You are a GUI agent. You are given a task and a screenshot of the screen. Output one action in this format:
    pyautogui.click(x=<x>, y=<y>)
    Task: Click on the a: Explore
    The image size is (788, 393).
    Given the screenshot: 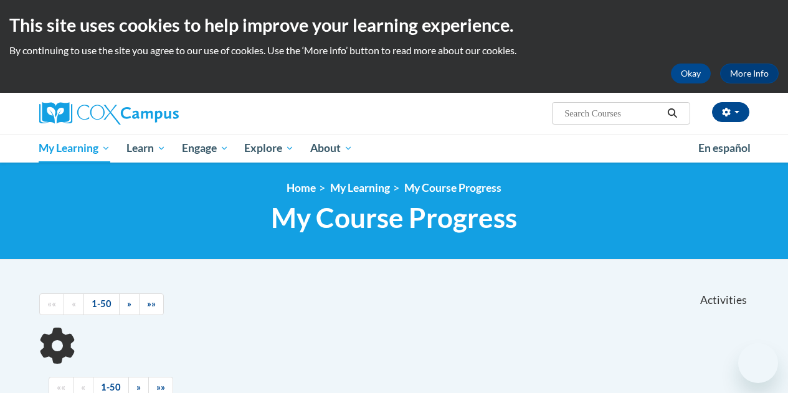 What is the action you would take?
    pyautogui.click(x=269, y=148)
    